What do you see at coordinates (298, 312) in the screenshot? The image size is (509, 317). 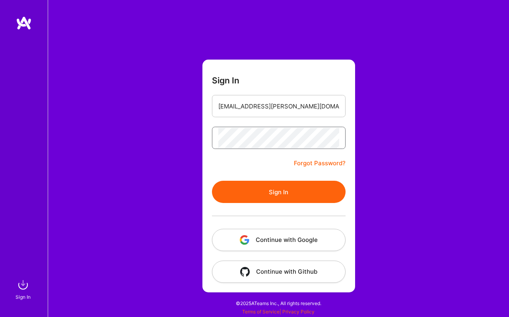 I see `a: Privacy Policy` at bounding box center [298, 312].